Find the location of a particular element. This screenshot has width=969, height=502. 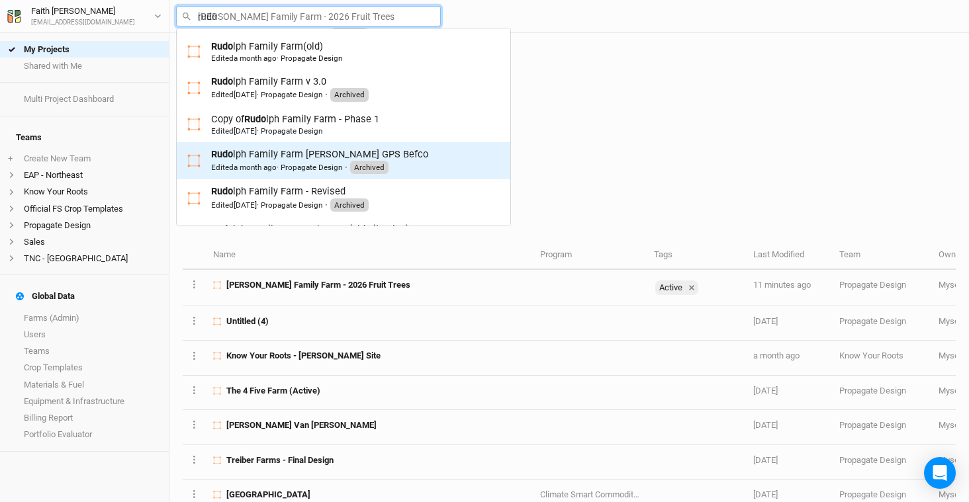

a: Rudolph Family Farm - Phase 1 (old site plan) is located at coordinates (343, 234).